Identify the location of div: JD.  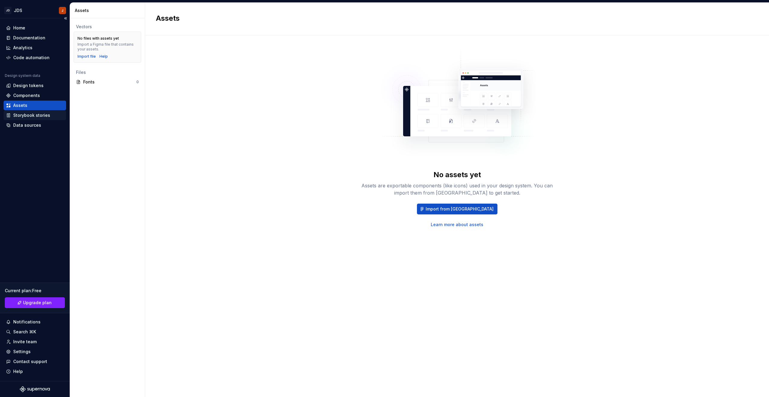
(8, 11).